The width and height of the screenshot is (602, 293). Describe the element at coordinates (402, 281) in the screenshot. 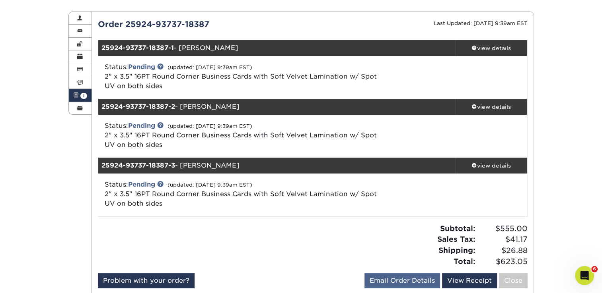

I see `a: Email Order Details` at that location.